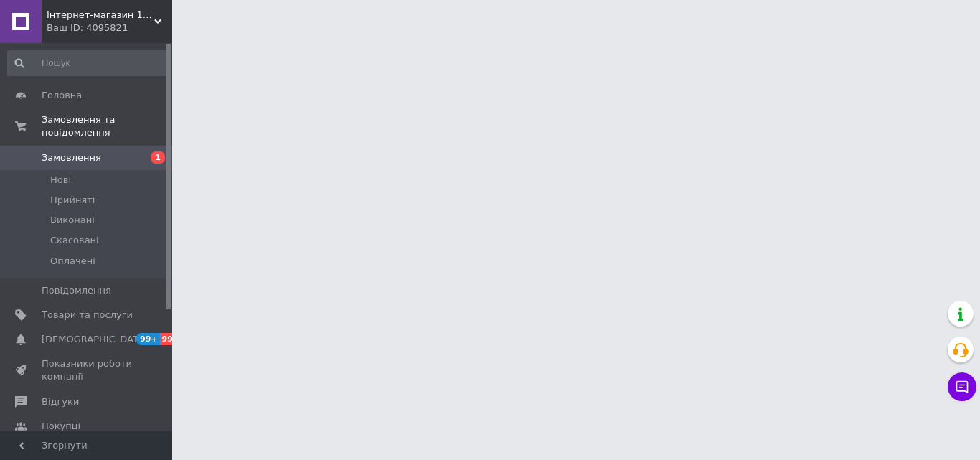  I want to click on span: Відгуки, so click(60, 402).